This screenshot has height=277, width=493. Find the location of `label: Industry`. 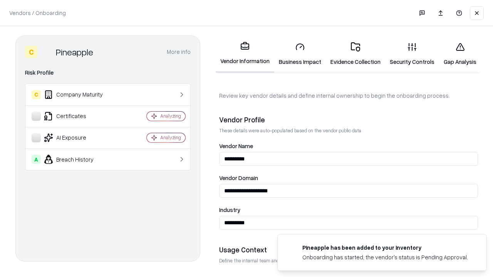

label: Industry is located at coordinates (348, 210).